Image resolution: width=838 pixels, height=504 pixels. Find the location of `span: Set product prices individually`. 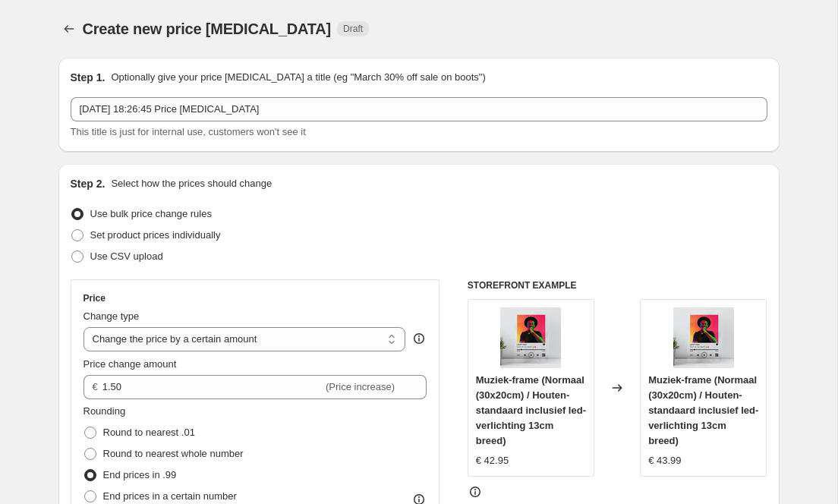

span: Set product prices individually is located at coordinates (155, 235).